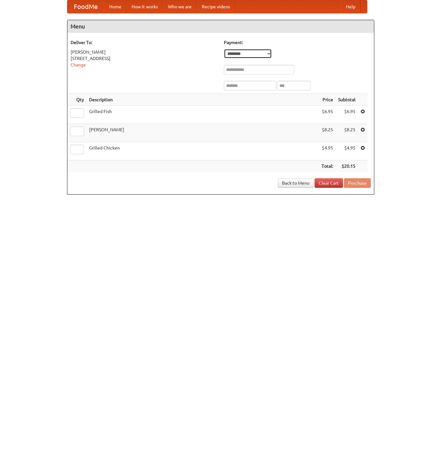 Image resolution: width=434 pixels, height=452 pixels. Describe the element at coordinates (298, 43) in the screenshot. I see `h5: Payment:` at that location.